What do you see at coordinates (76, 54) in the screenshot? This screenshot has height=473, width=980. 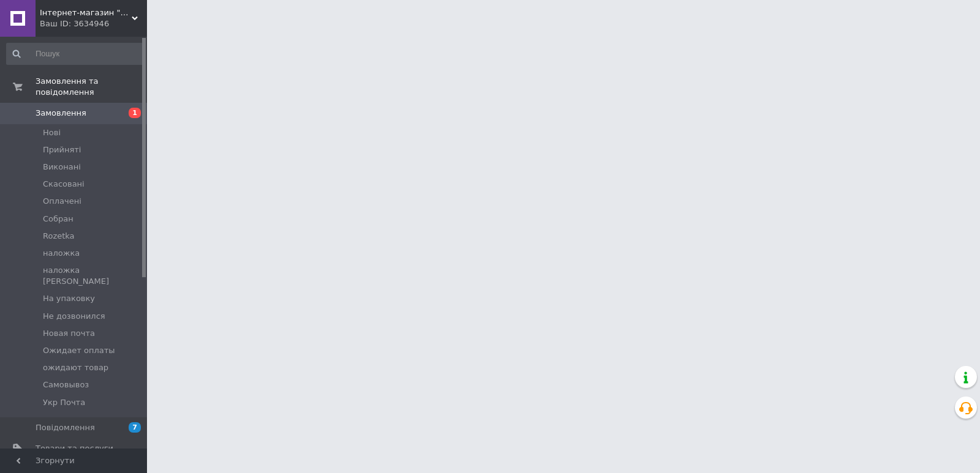 I see `input: Пошук` at bounding box center [76, 54].